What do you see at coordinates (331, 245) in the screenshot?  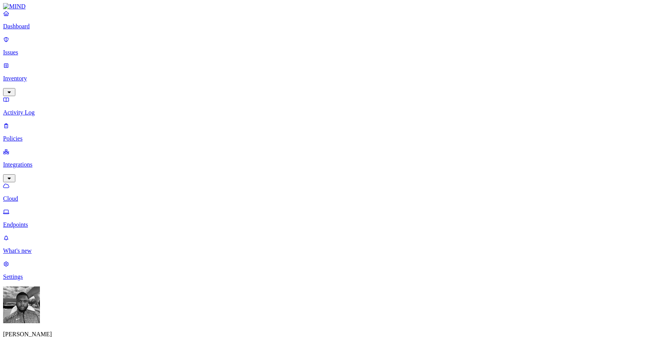 I see `a: What's new` at bounding box center [331, 245].